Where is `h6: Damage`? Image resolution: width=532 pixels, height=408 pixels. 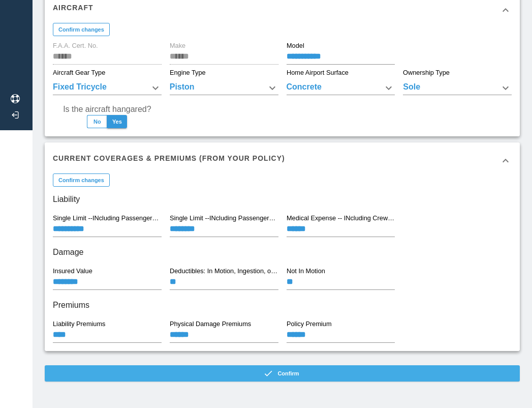 h6: Damage is located at coordinates (282, 252).